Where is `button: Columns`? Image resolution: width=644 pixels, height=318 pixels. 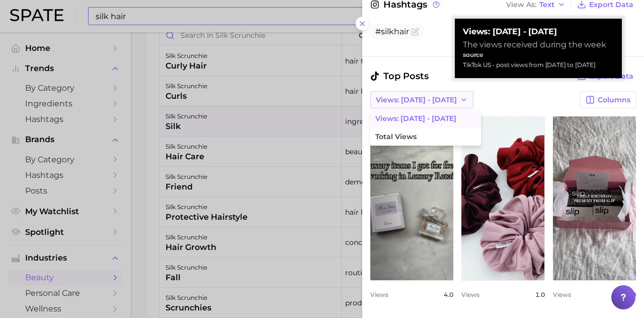
button: Columns is located at coordinates (608, 100).